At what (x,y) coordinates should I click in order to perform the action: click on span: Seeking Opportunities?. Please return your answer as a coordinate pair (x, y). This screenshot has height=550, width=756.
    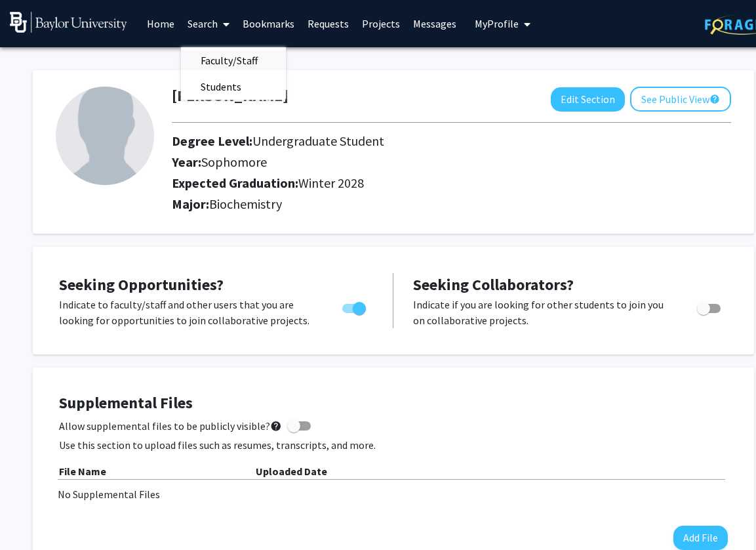
    Looking at the image, I should click on (141, 284).